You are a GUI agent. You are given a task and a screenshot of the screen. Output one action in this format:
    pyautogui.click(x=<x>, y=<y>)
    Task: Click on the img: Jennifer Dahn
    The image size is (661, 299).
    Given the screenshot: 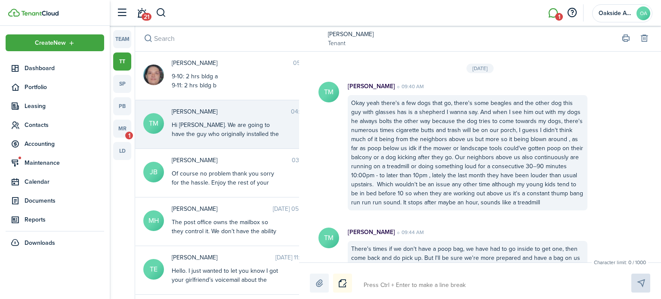 What is the action you would take?
    pyautogui.click(x=154, y=75)
    